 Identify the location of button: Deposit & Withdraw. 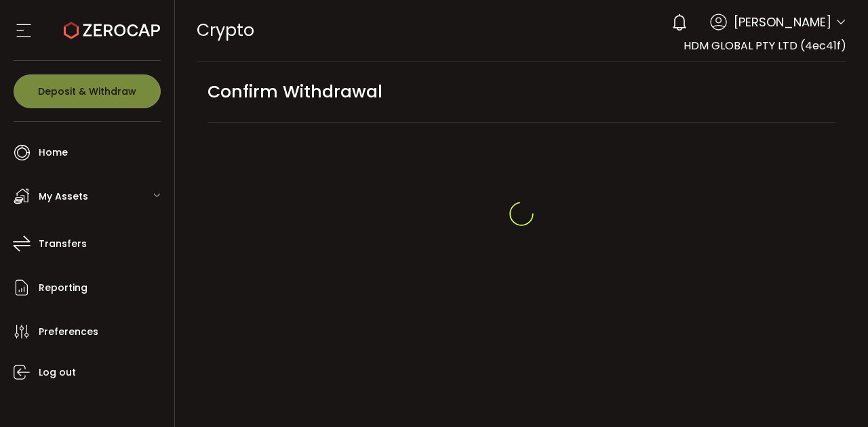
(87, 91).